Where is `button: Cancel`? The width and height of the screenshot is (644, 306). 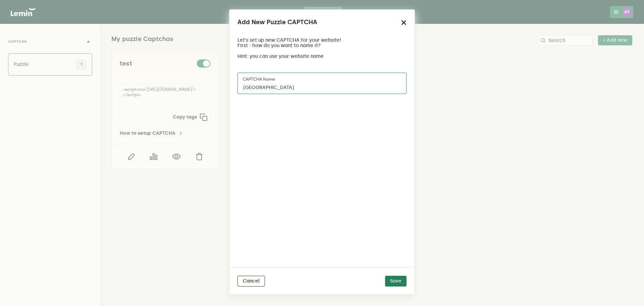 button: Cancel is located at coordinates (251, 281).